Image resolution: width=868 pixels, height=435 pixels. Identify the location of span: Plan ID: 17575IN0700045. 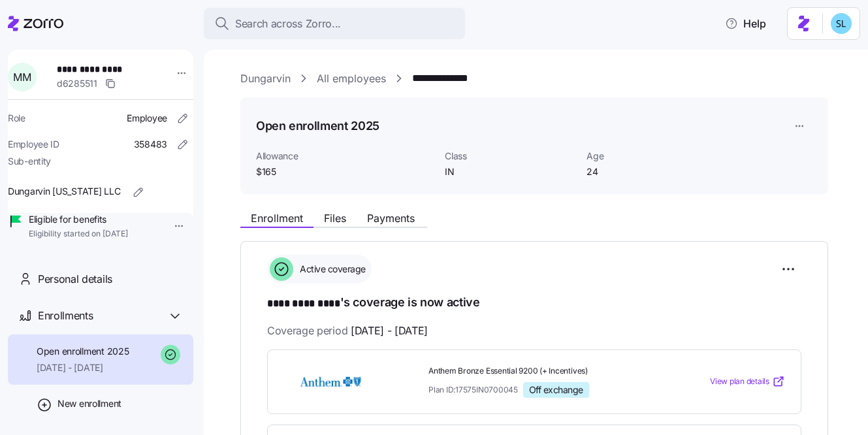
(473, 389).